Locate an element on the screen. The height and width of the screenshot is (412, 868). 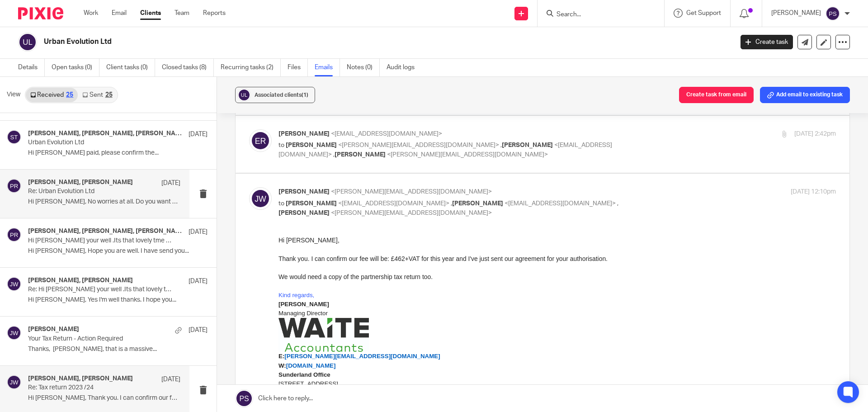
a: Emails is located at coordinates (327, 67).